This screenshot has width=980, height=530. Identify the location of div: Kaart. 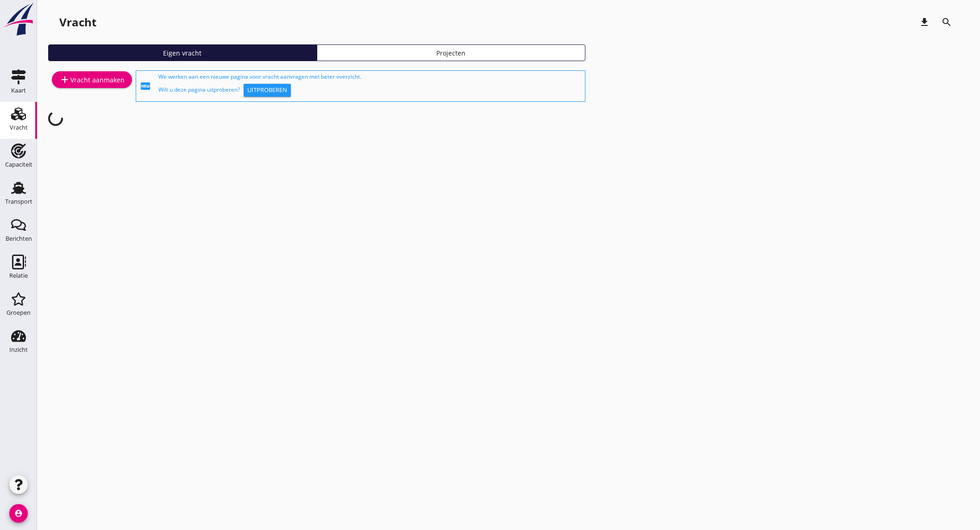
(19, 90).